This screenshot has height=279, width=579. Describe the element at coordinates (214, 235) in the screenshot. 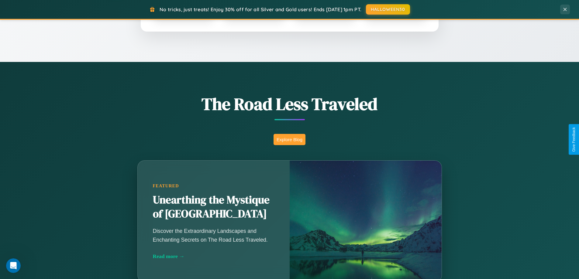

I see `p: Discover the Extraordinary Landscapes and Enchanting Secrets on The Road Less Traveled.` at that location.